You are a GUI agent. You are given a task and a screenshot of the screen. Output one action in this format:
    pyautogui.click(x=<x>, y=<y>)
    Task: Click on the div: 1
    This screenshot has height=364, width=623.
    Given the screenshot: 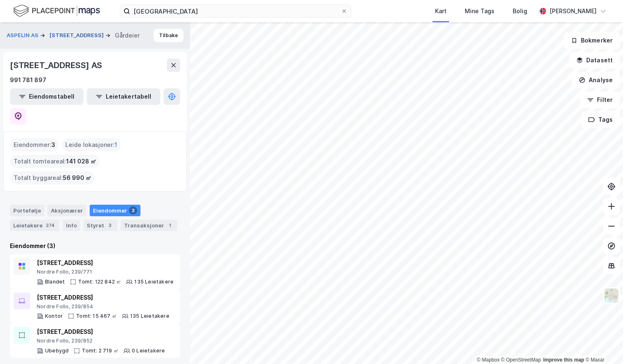 What is the action you would take?
    pyautogui.click(x=170, y=225)
    